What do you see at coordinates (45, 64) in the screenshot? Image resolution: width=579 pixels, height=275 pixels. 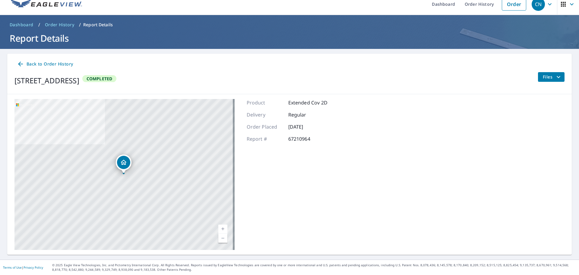 I see `a: Back to Order History` at bounding box center [45, 64].